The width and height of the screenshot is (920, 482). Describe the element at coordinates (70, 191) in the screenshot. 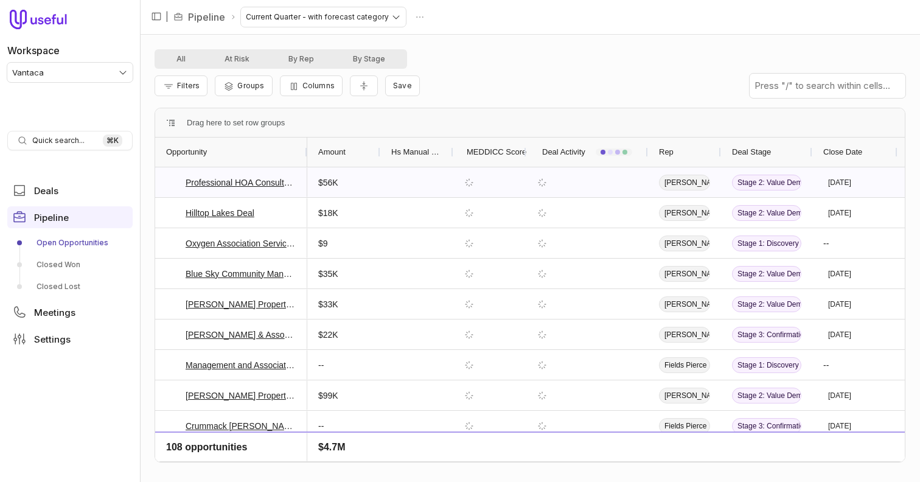

I see `a: Deals` at that location.